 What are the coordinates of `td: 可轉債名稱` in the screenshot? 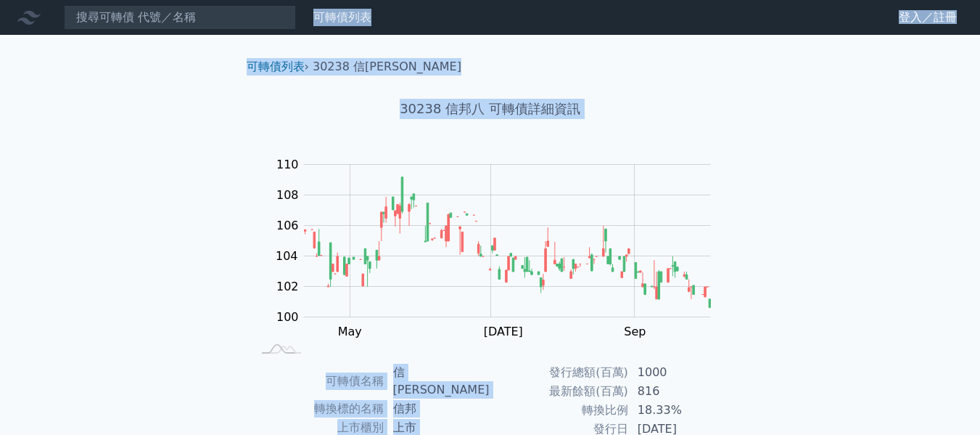 It's located at (319, 381).